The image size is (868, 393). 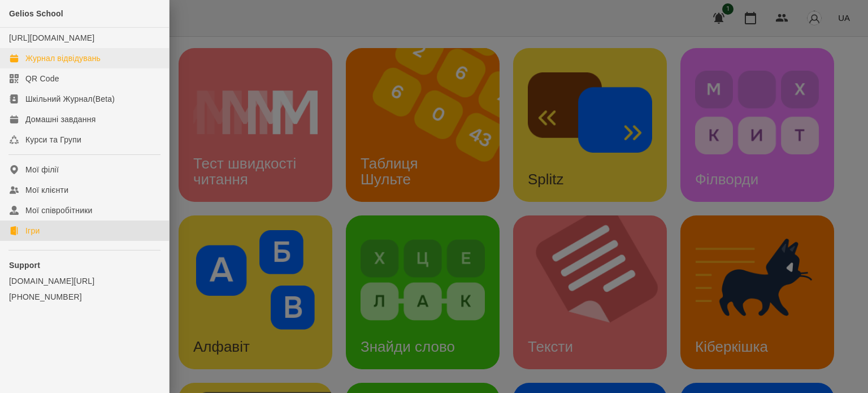 I want to click on div: Ігри, so click(x=32, y=231).